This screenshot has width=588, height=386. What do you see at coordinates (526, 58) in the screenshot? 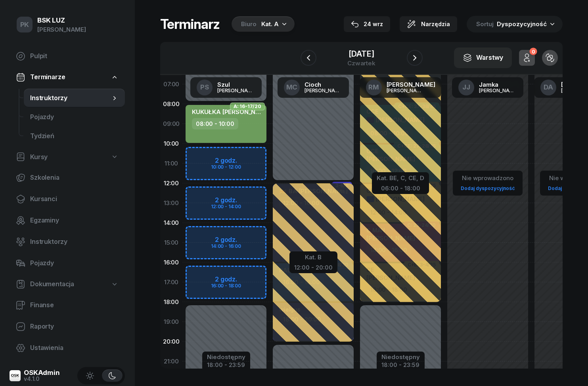
I see `button: 0` at bounding box center [526, 58].